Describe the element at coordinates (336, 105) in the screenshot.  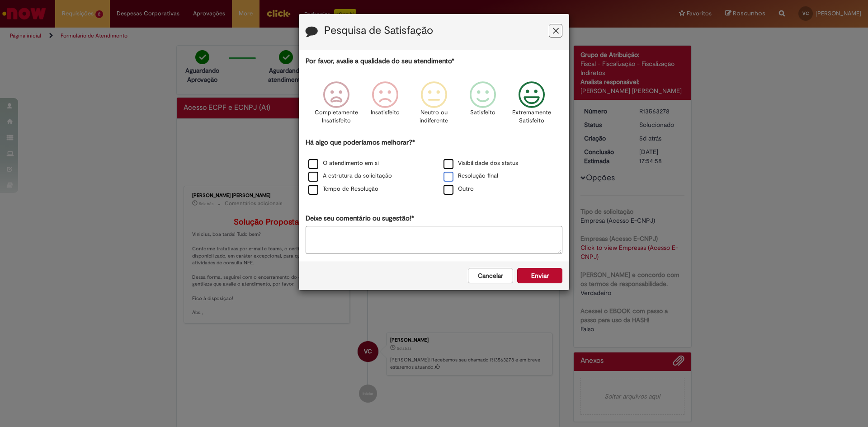
I see `div: Completamente Insatisfeito` at that location.